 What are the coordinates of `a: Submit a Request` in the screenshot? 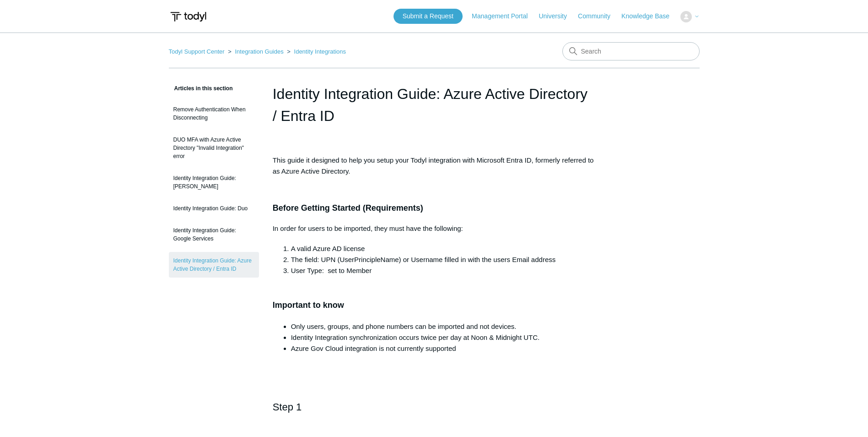 It's located at (428, 16).